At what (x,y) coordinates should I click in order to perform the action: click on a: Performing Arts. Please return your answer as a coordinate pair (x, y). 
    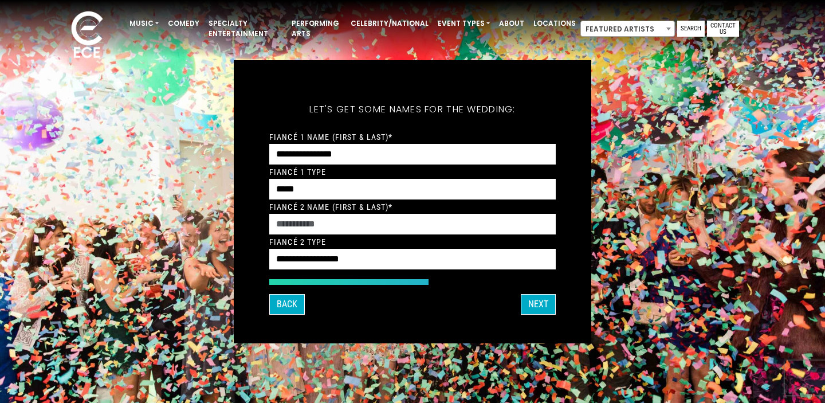
    Looking at the image, I should click on (316, 29).